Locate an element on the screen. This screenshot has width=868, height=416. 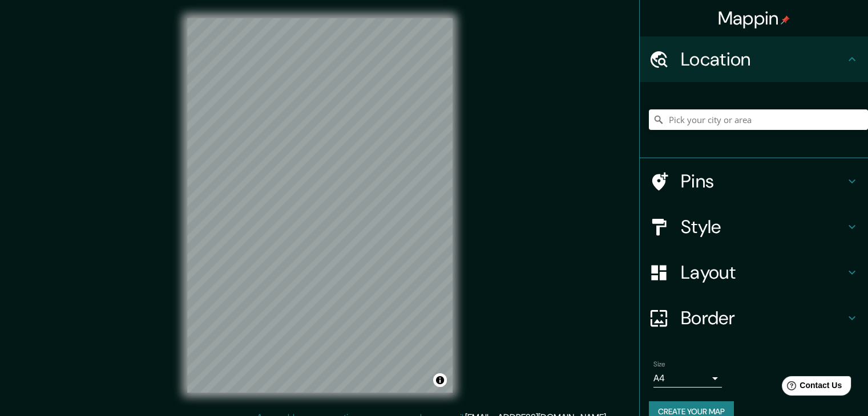
input: Pick your city or area is located at coordinates (759, 120).